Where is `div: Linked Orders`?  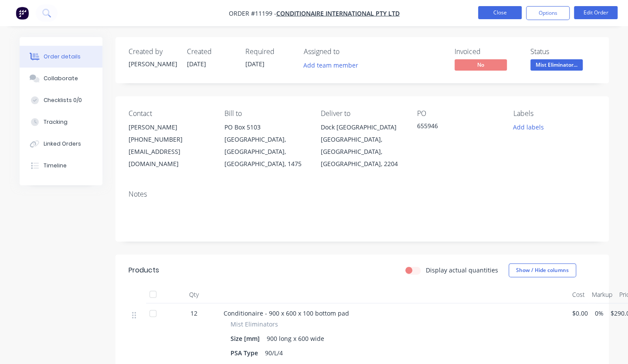
div: Linked Orders is located at coordinates (62, 143).